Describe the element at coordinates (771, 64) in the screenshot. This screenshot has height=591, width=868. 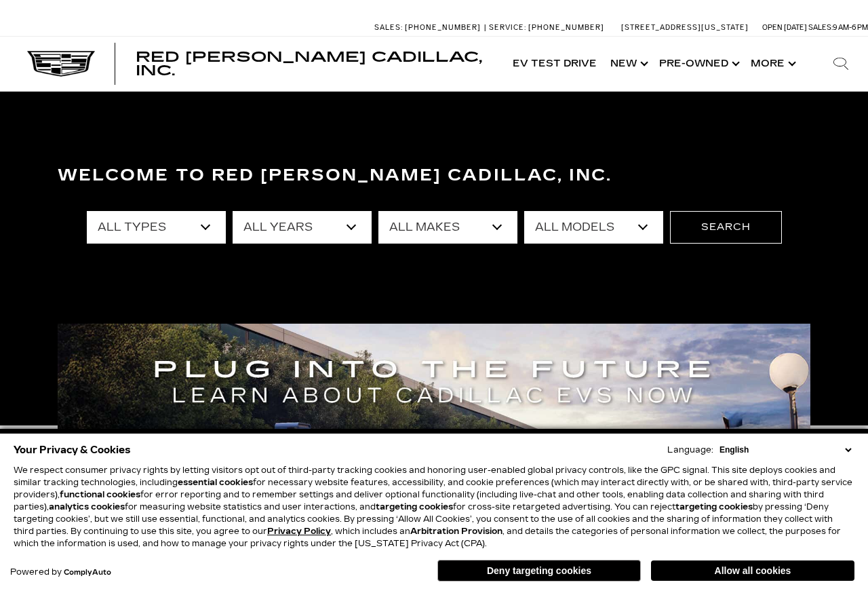
I see `button: More` at that location.